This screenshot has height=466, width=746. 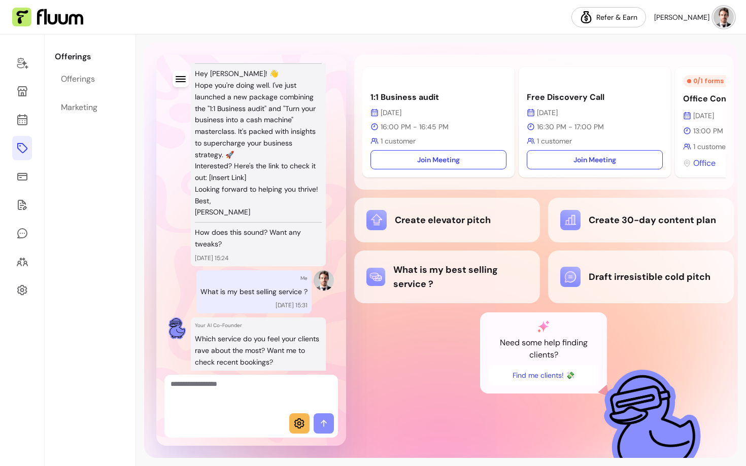 What do you see at coordinates (90, 57) in the screenshot?
I see `p: Offerings` at bounding box center [90, 57].